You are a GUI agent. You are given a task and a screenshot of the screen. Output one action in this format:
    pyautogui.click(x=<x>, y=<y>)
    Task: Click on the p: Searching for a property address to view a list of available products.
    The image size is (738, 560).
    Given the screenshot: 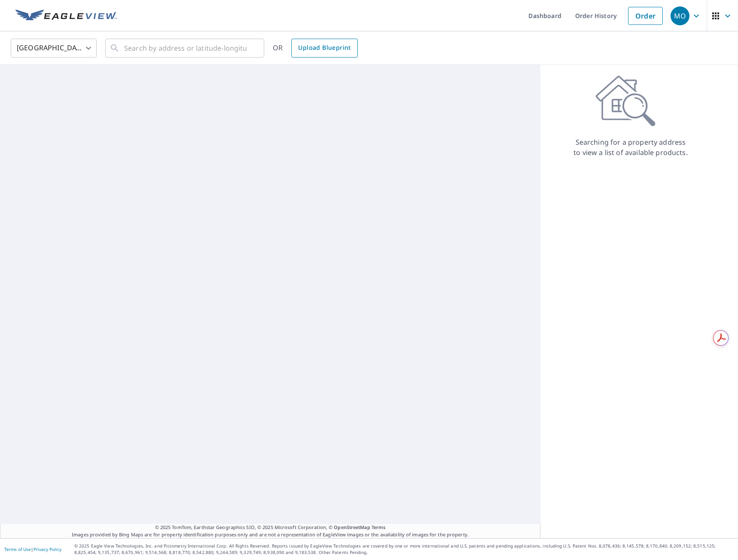 What is the action you would take?
    pyautogui.click(x=631, y=148)
    